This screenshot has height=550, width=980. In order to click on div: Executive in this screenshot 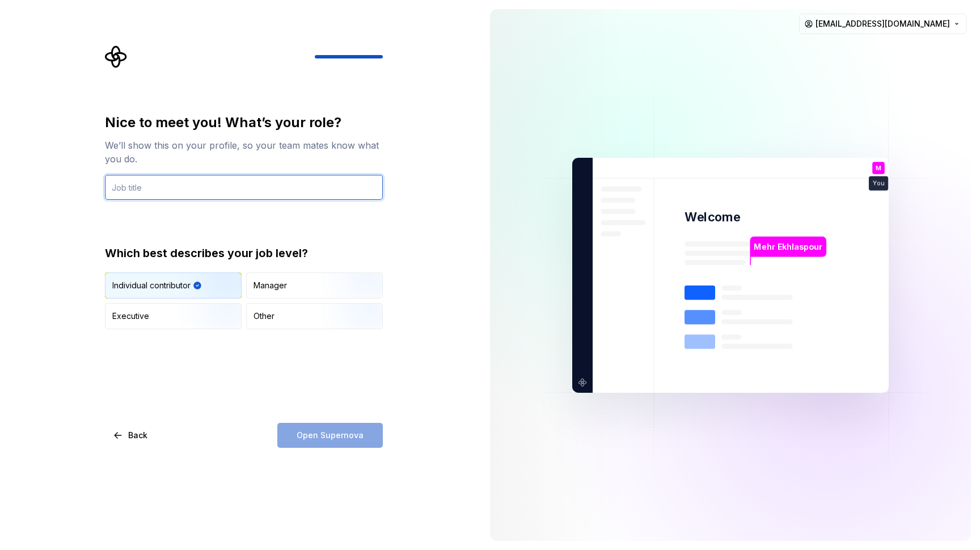, I will do `click(131, 316)`.